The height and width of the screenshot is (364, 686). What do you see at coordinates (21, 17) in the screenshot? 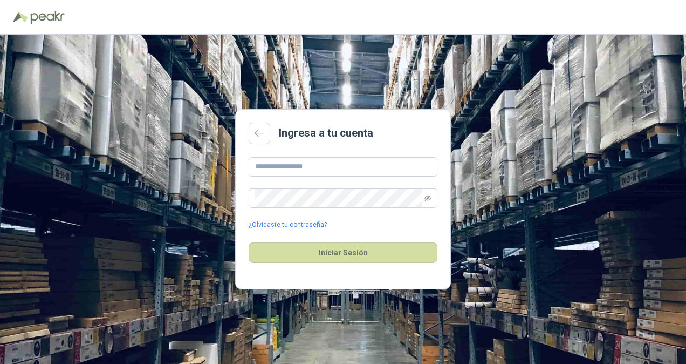
I see `img: Logo` at bounding box center [21, 17].